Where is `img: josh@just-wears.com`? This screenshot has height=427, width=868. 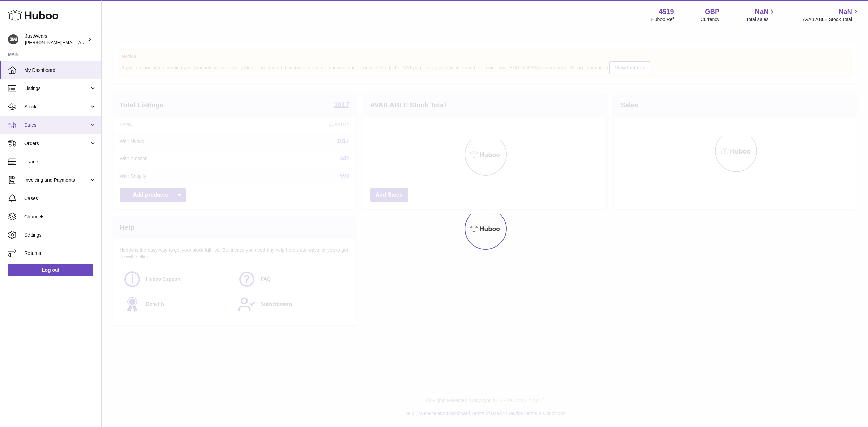 img: josh@just-wears.com is located at coordinates (13, 39).